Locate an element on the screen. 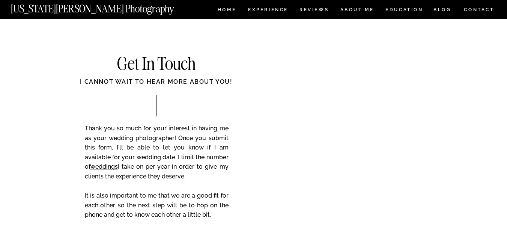  a: ABOUT ME is located at coordinates (357, 11).